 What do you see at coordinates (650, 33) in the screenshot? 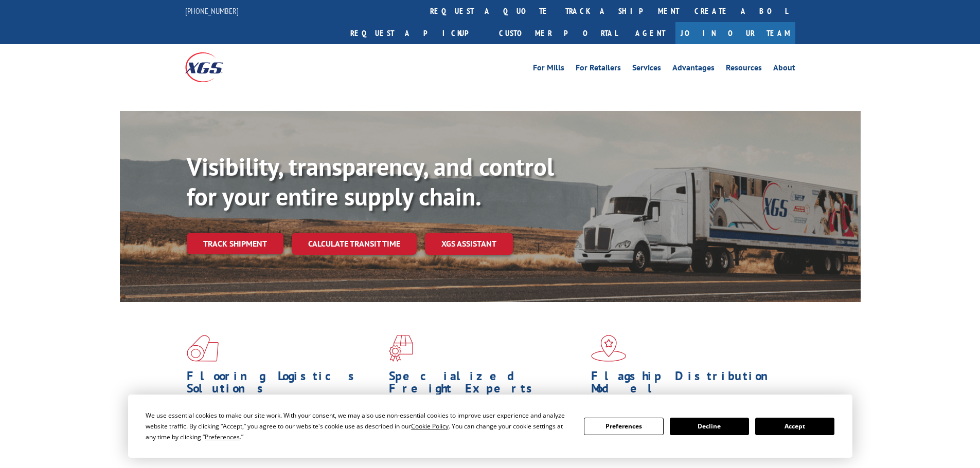
I see `a: Agent` at bounding box center [650, 33].